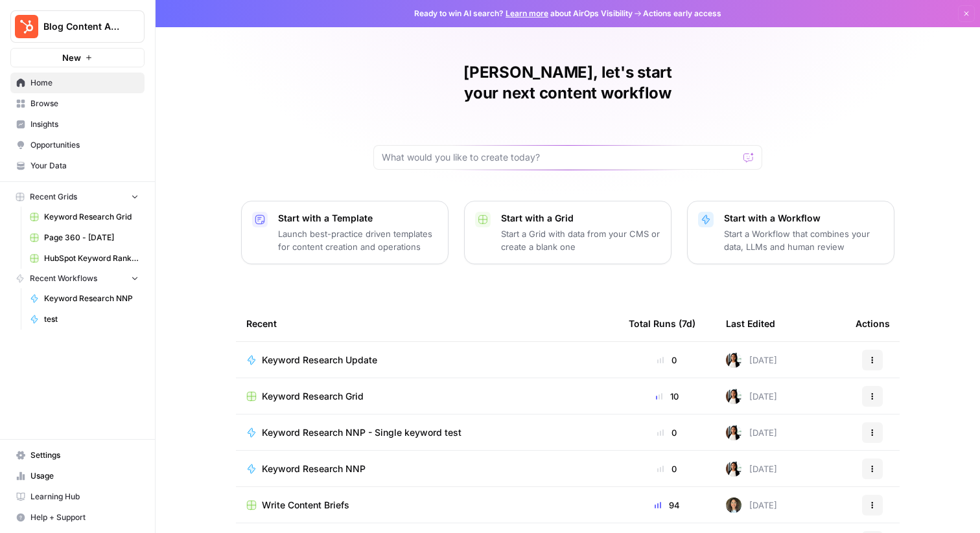  Describe the element at coordinates (64, 278) in the screenshot. I see `span: Recent Workflows` at that location.